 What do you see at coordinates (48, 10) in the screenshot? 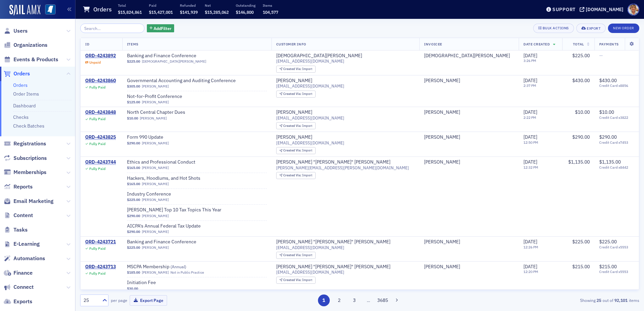
I see `a: View Homepage` at bounding box center [48, 10].